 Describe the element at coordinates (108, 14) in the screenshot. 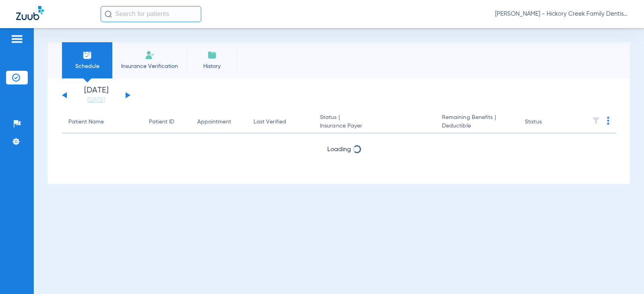

I see `img: Search Icon` at that location.